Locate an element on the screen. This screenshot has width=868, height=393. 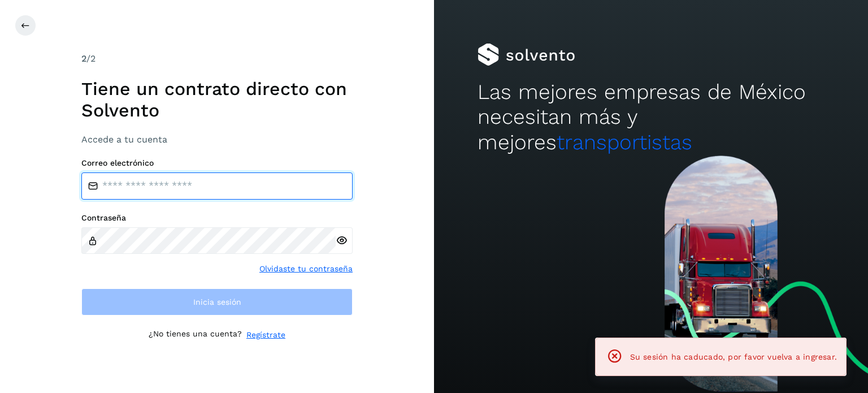
p: ¿No tienes una cuenta? is located at coordinates (195, 335).